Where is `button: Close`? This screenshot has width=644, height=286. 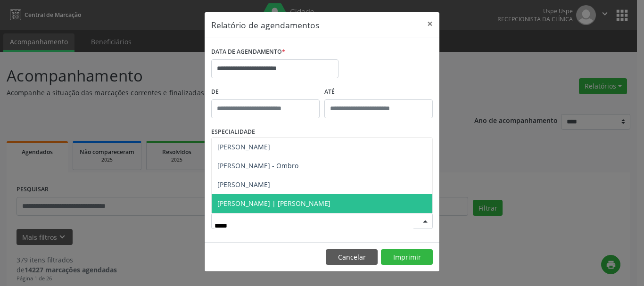 button: Close is located at coordinates (430, 24).